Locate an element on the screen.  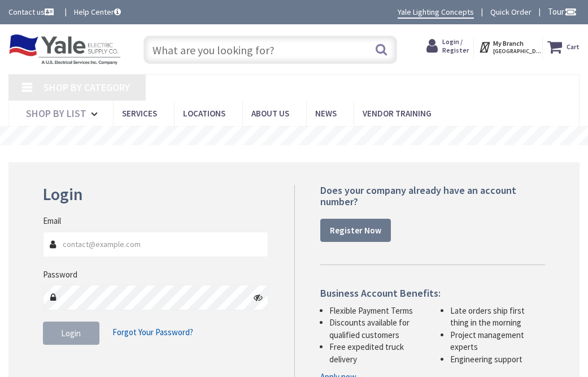
strong: My Branch is located at coordinates (508, 43).